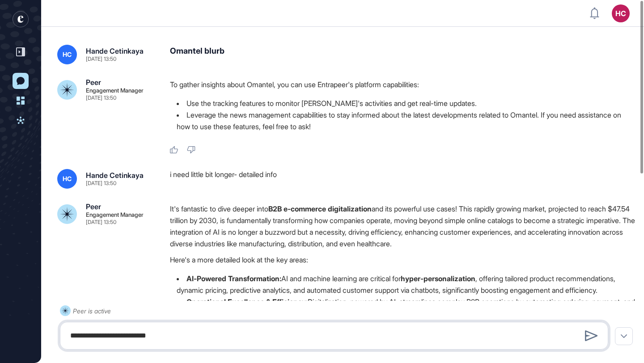 The width and height of the screenshot is (644, 363). What do you see at coordinates (320, 209) in the screenshot?
I see `strong: B2B e-commerce digitalization` at bounding box center [320, 209].